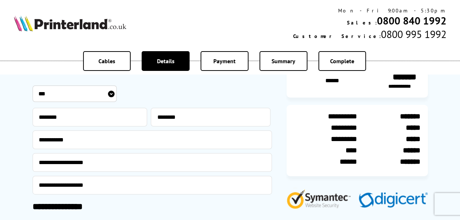  Describe the element at coordinates (411, 20) in the screenshot. I see `a: 0800 840 1992` at that location.